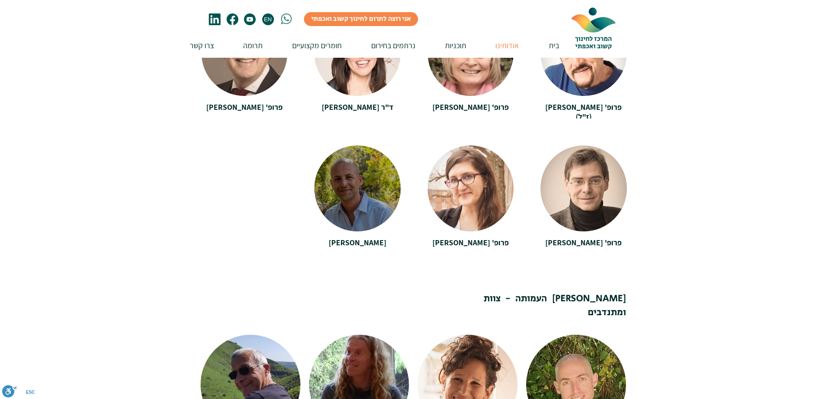  What do you see at coordinates (232, 19) in the screenshot?
I see `a: פייסבוק` at bounding box center [232, 19].